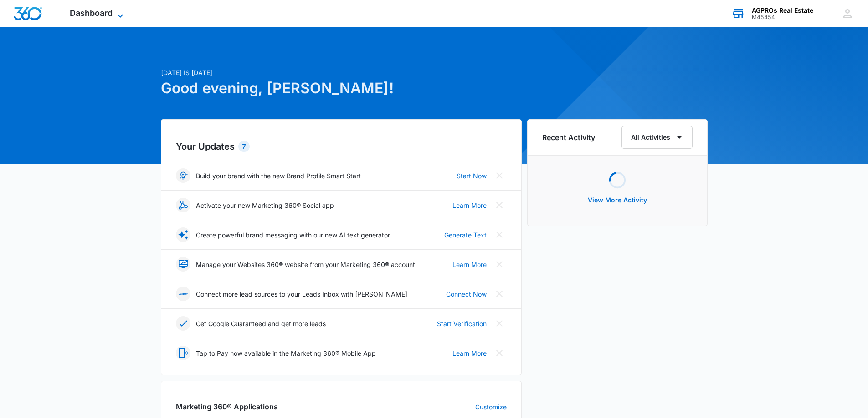  Describe the element at coordinates (569, 137) in the screenshot. I see `h6: Recent Activity` at that location.